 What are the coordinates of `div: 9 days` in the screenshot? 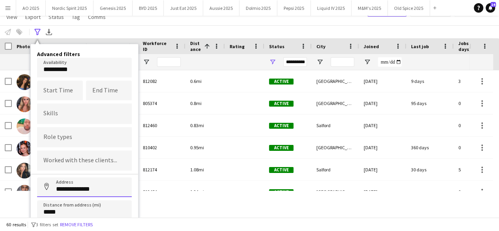 It's located at (430, 81).